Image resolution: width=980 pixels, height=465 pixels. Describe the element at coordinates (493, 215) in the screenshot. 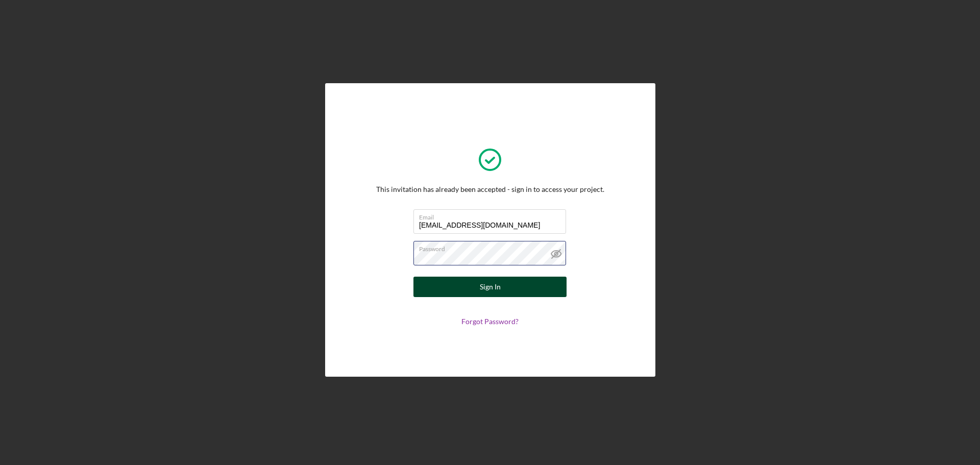

I see `label: Email` at that location.